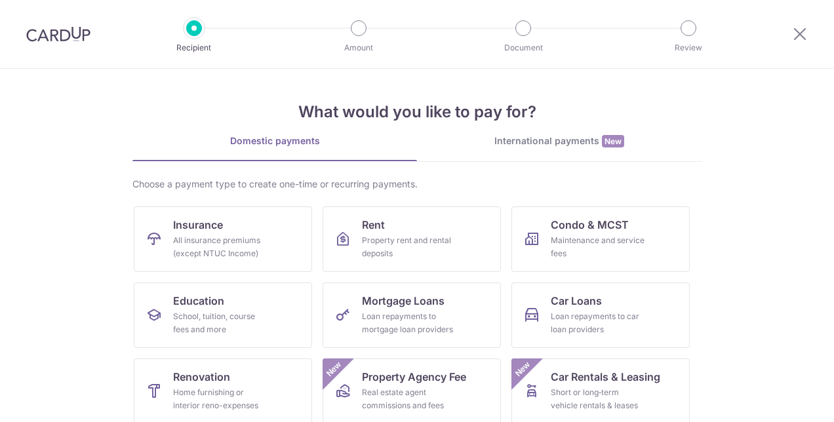 Image resolution: width=834 pixels, height=422 pixels. What do you see at coordinates (412, 315) in the screenshot?
I see `a: Mortgage LoansLoan repayments to mortgage loan providers` at bounding box center [412, 315].